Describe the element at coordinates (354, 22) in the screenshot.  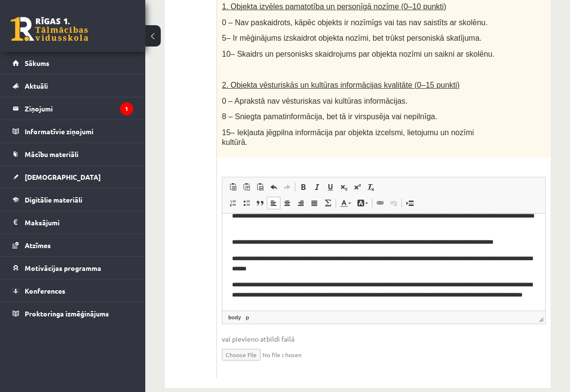
I see `span: 0 – Nav paskaidrots, kāpēc objekts ir nozīmīgs vai tas nav saistīts ar skolēnu.` at that location.